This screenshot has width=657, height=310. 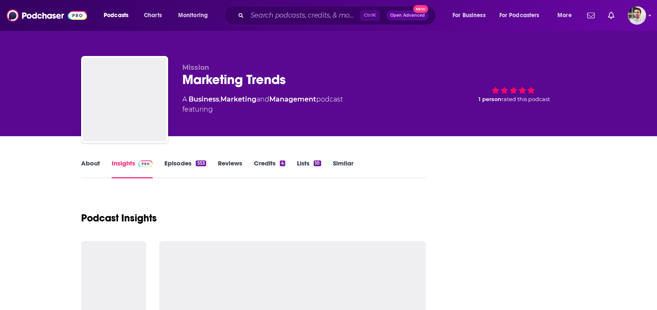 What do you see at coordinates (469, 15) in the screenshot?
I see `span: For Business` at bounding box center [469, 15].